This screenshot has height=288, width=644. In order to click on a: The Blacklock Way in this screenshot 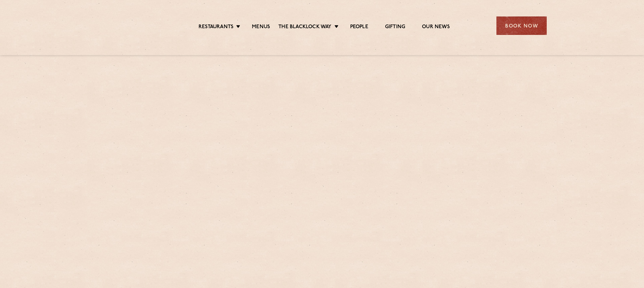, I will do `click(305, 28)`.